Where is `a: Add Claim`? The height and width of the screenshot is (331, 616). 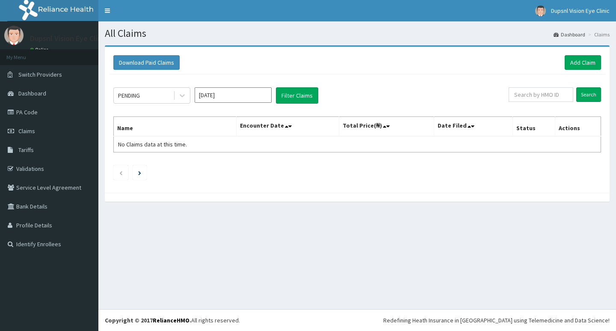 a: Add Claim is located at coordinates (583, 62).